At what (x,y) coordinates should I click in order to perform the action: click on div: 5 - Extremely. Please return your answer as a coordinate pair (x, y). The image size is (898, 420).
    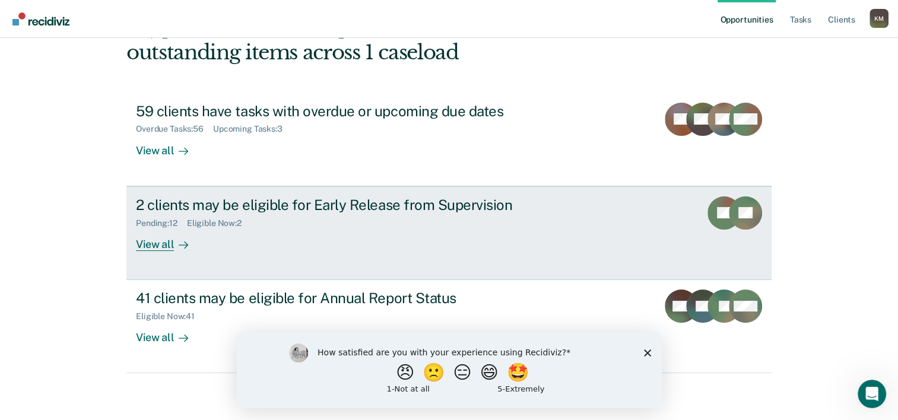
    Looking at the image, I should click on (317, 57).